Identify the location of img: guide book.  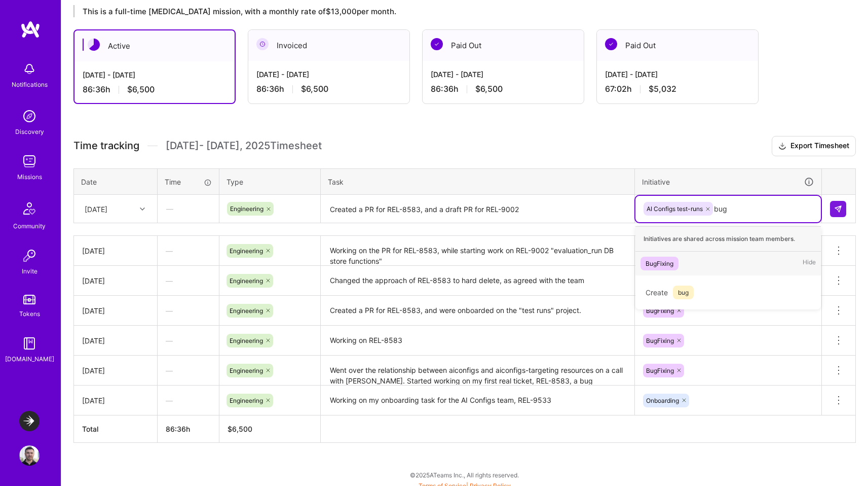
(29, 343).